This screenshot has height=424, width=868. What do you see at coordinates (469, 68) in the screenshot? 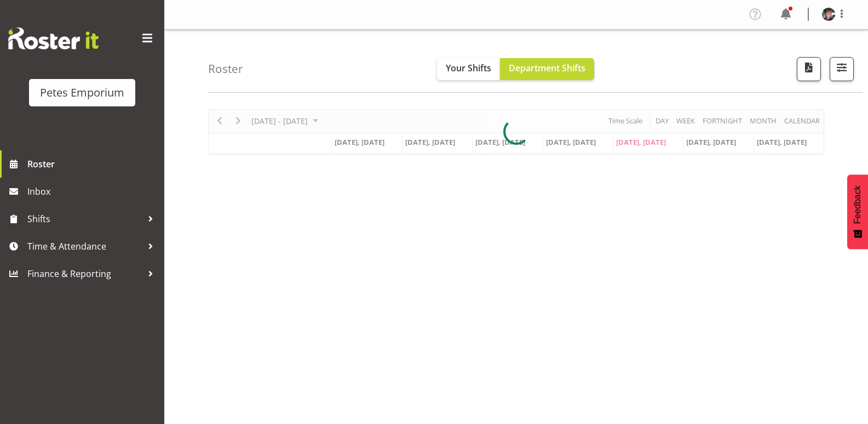
I see `span: Your Shifts` at bounding box center [469, 68].